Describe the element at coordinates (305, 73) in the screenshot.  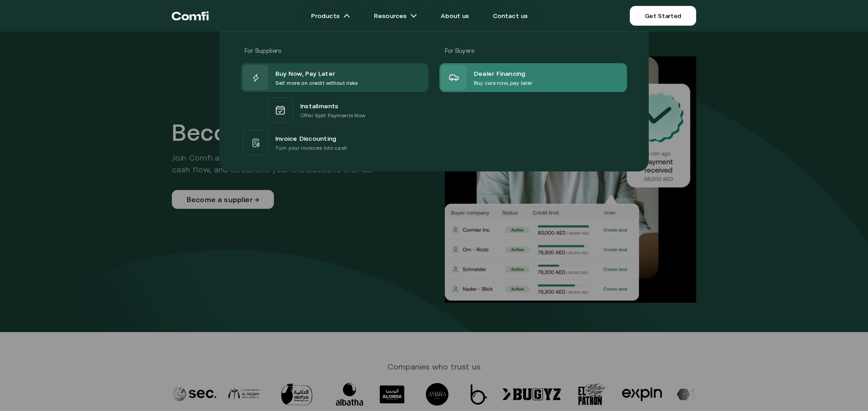
I see `span: Buy Now, Pay Later` at that location.